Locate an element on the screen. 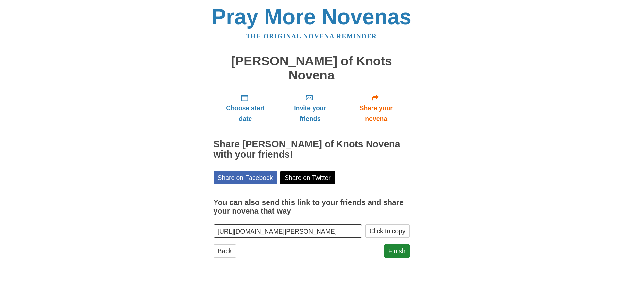 This screenshot has height=298, width=623. a: Pray More Novenas is located at coordinates (311, 17).